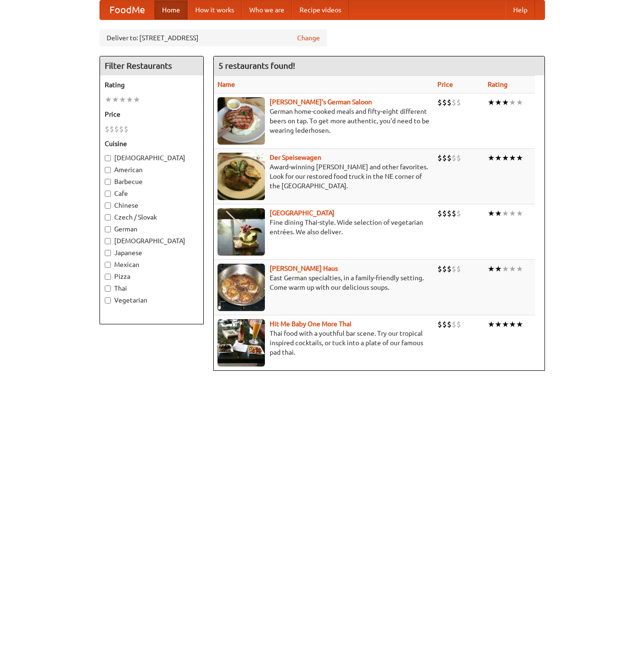 This screenshot has height=671, width=644. I want to click on label: Barbecue, so click(152, 182).